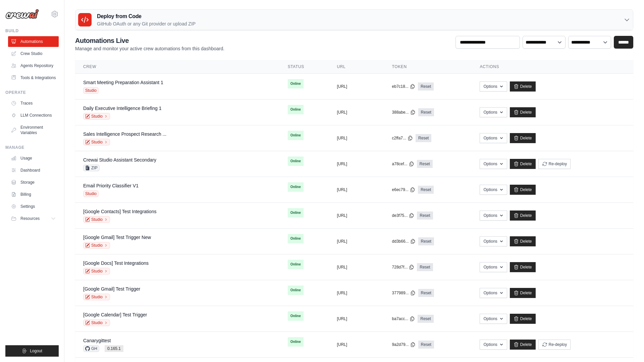 The width and height of the screenshot is (644, 362). What do you see at coordinates (111, 186) in the screenshot?
I see `a: Email Priority Classifier V1` at bounding box center [111, 186].